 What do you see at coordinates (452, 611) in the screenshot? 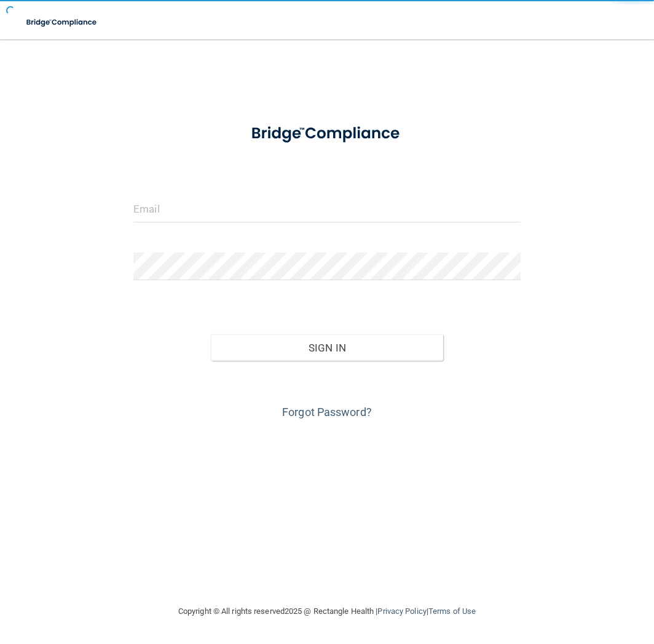
I see `a: Terms of Use` at bounding box center [452, 611].